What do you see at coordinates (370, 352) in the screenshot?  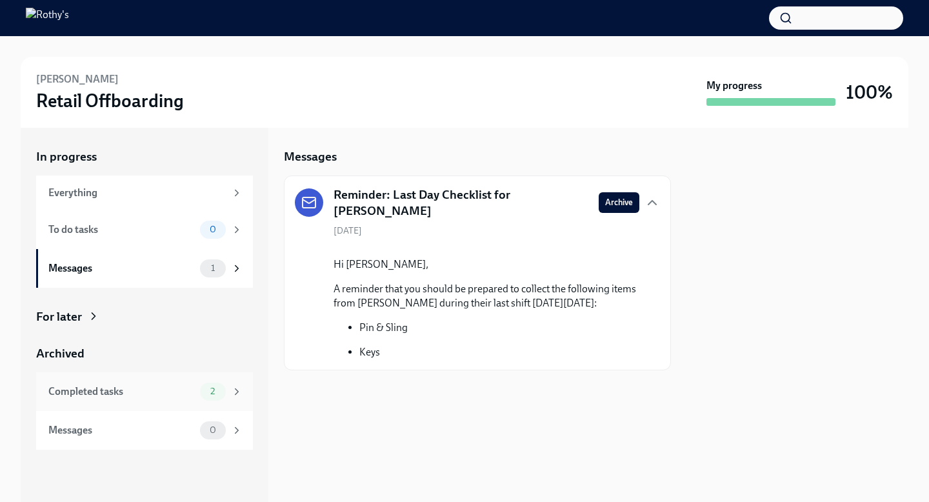 I see `li: Keys` at bounding box center [370, 352].